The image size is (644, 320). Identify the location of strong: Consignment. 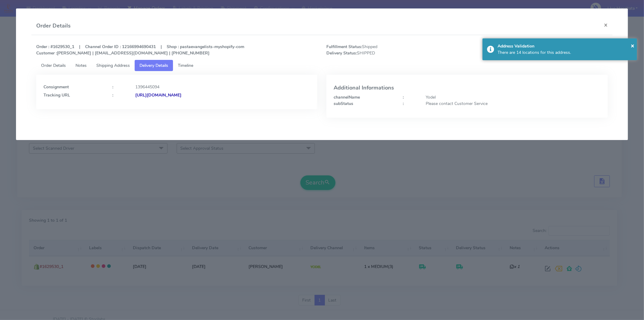
(56, 87).